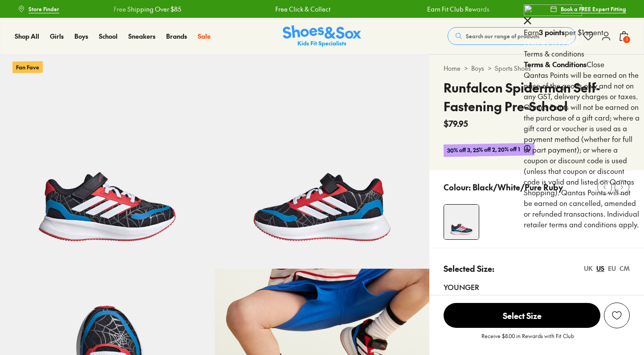 The image size is (644, 355). Describe the element at coordinates (44, 9) in the screenshot. I see `span: Store Finder` at that location.